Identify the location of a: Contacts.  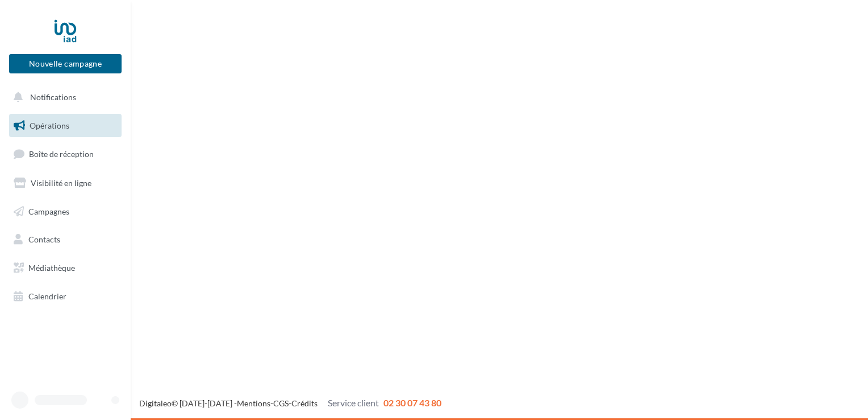
(65, 240).